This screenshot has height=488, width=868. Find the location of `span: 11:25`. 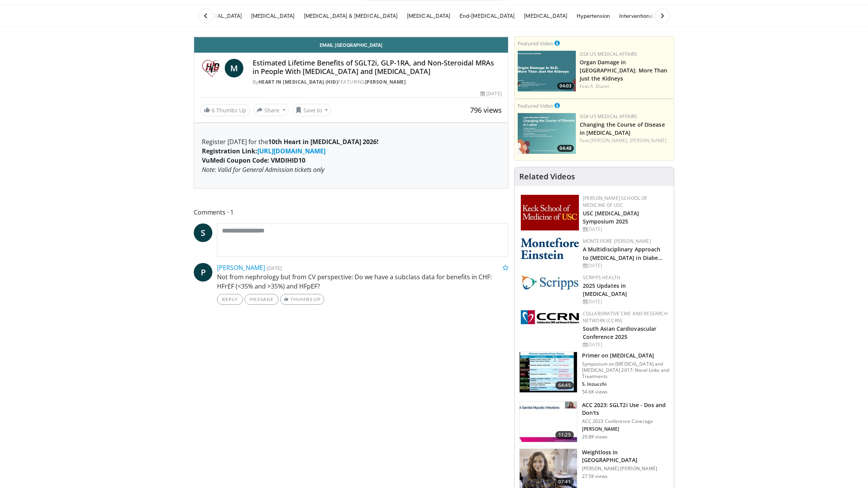

span: 11:25 is located at coordinates (565, 435).